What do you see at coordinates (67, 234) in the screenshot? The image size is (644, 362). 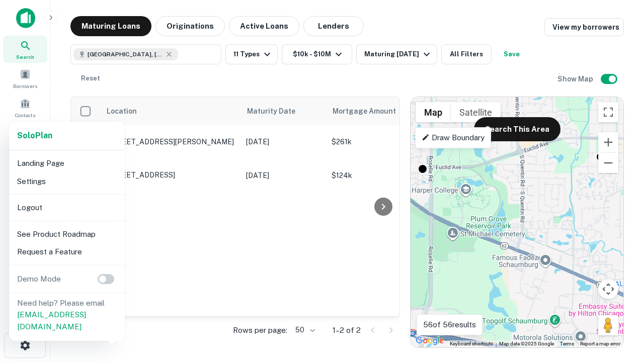 I see `li: See Product Roadmap` at bounding box center [67, 234].